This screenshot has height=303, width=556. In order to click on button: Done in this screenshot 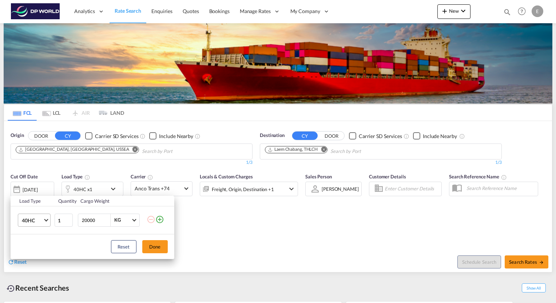, I will do `click(155, 247)`.